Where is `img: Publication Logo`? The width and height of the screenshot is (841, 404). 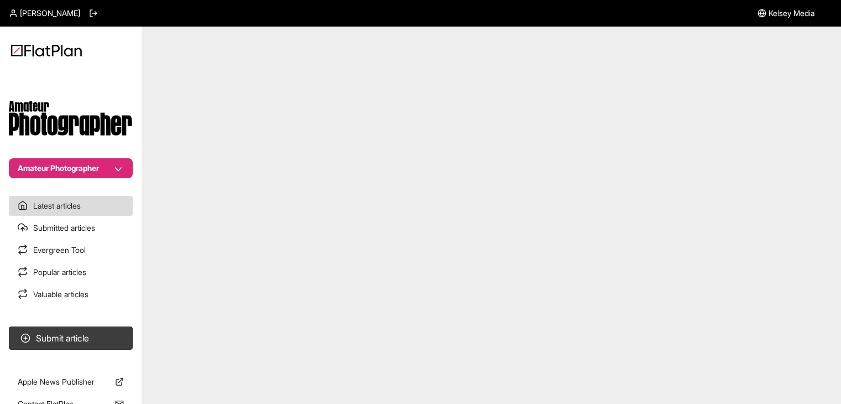
img: Publication Logo is located at coordinates (71, 118).